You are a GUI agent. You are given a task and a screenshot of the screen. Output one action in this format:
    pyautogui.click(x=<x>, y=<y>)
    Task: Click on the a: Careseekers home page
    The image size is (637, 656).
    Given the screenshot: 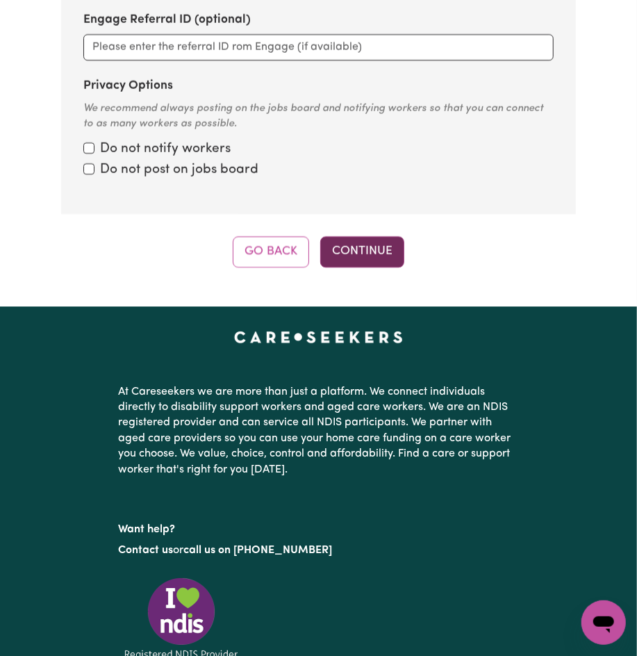 What is the action you would take?
    pyautogui.click(x=318, y=337)
    